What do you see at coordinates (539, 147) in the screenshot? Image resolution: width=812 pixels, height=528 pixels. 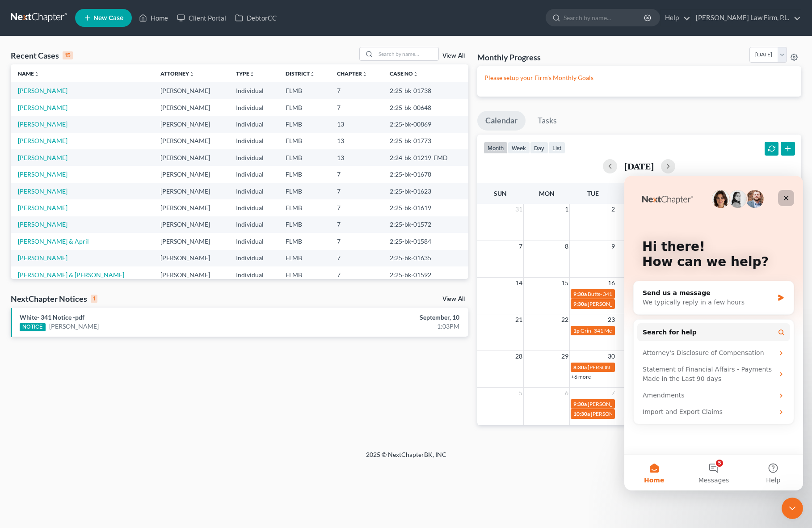 I see `button: day` at bounding box center [539, 147].